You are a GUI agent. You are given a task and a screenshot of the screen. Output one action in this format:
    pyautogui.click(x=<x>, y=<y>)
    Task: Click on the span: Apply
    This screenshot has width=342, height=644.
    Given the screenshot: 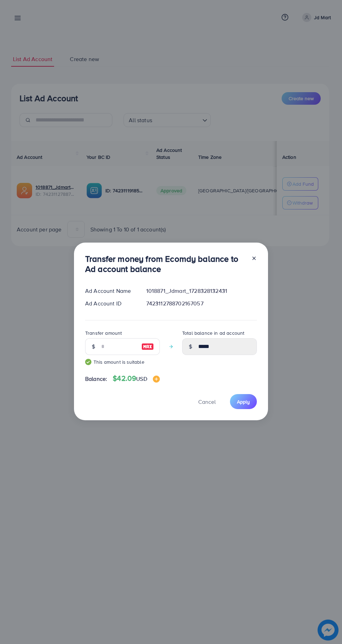 What is the action you would take?
    pyautogui.click(x=243, y=402)
    